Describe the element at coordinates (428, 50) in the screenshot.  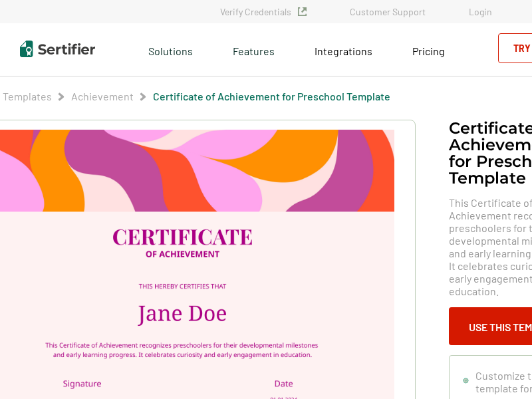
I see `span: Pricing` at that location.